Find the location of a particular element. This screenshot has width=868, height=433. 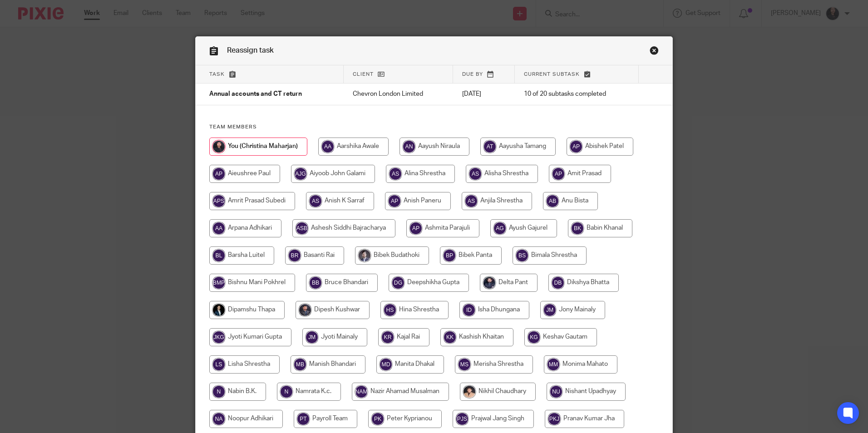

span: Annual accounts and CT return is located at coordinates (256, 95).